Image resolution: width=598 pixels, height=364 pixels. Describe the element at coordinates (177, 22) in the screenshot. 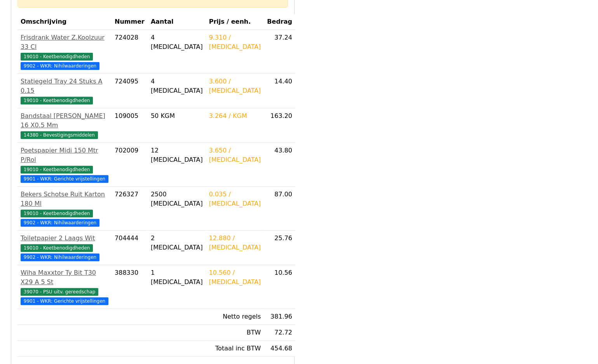

I see `th: Aantal` at that location.